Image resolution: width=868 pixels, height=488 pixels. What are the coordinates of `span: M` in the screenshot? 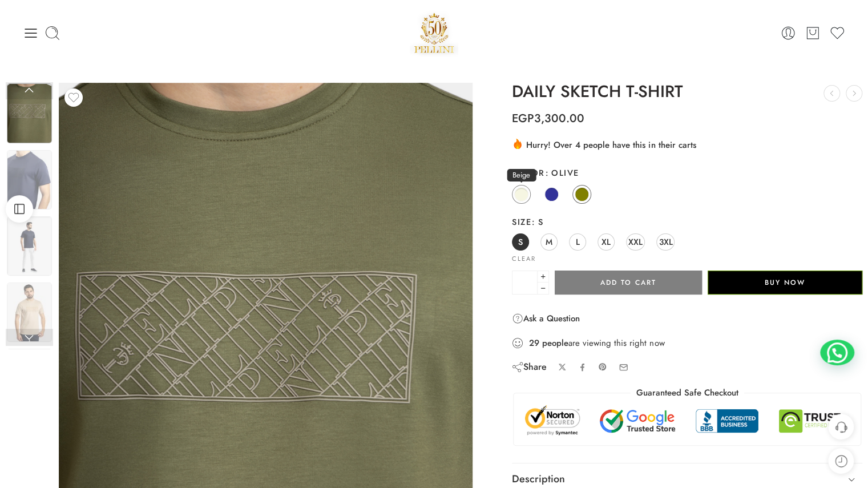 It's located at (549, 241).